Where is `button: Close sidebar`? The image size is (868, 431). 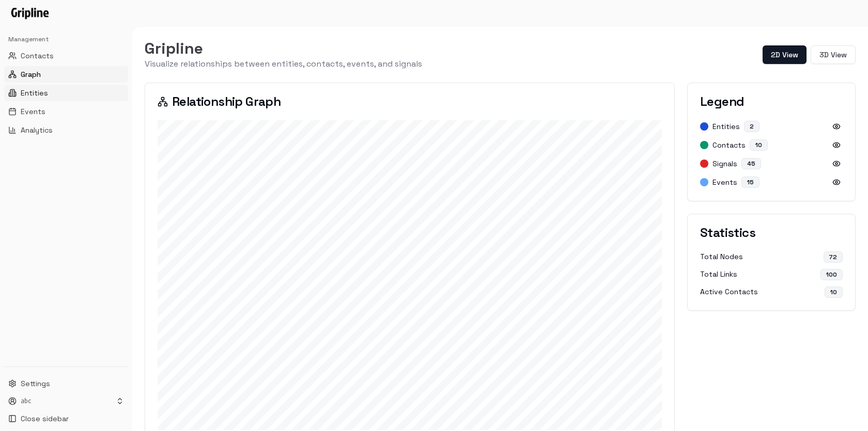 button: Close sidebar is located at coordinates (66, 419).